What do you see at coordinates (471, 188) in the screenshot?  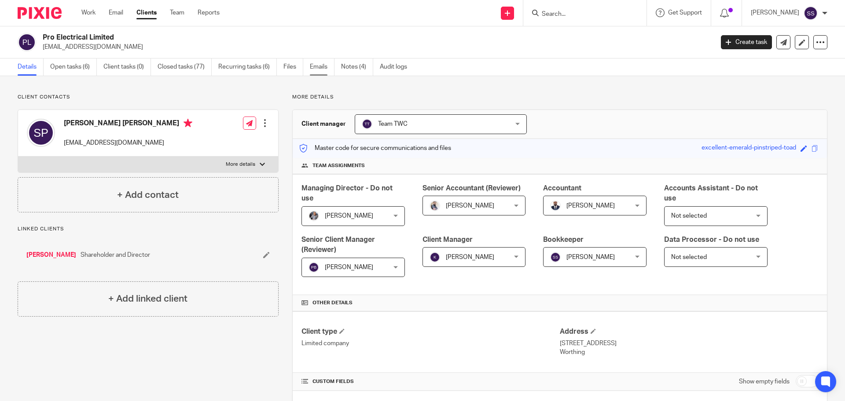 I see `span: Senior Accountant (Reviewer)` at bounding box center [471, 188].